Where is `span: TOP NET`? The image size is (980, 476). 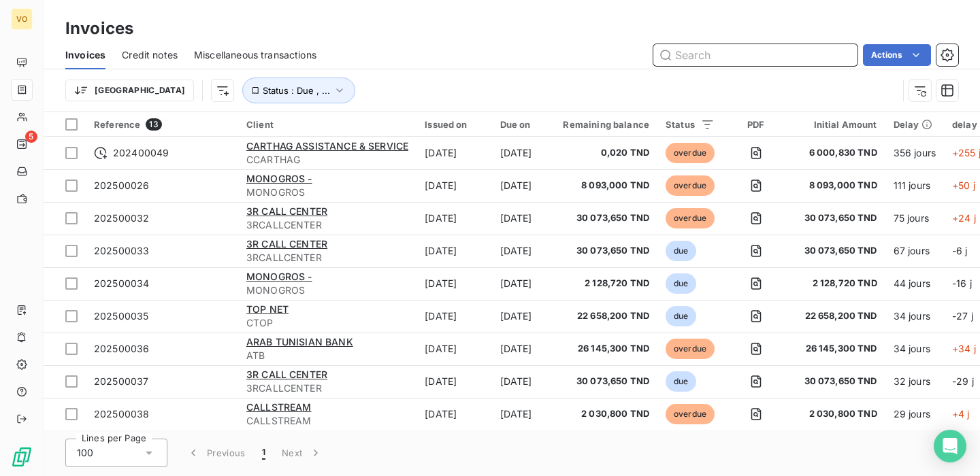 span: TOP NET is located at coordinates (267, 309).